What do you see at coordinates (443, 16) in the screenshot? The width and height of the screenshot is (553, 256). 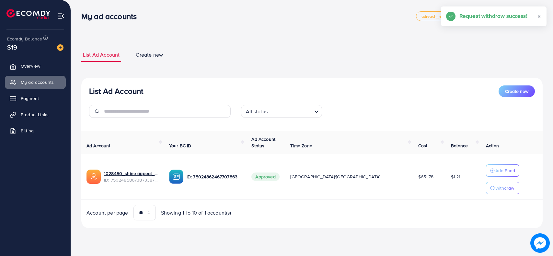 I see `span: adreach_new_package` at bounding box center [443, 16].